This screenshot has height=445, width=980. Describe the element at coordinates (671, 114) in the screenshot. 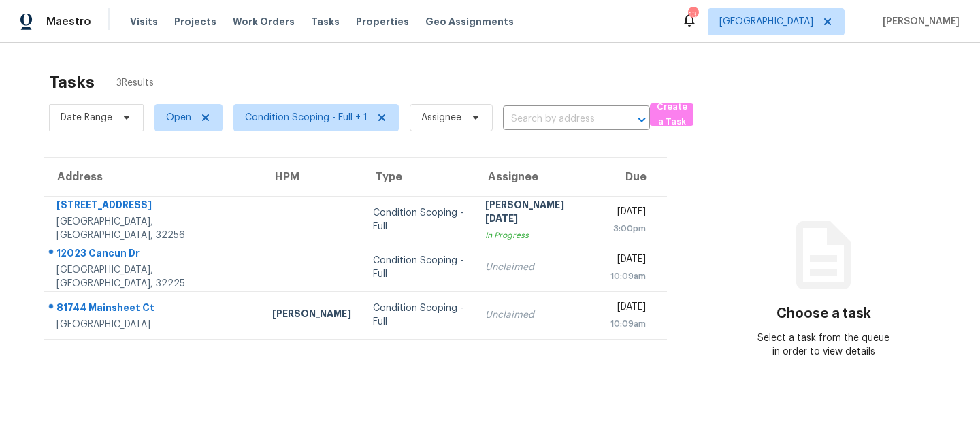

I see `button: Create a Task` at that location.